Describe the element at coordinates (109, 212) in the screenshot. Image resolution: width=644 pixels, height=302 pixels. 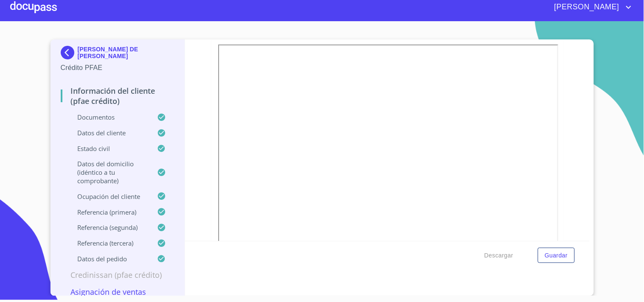
I see `p: Referencia (primera)` at that location.